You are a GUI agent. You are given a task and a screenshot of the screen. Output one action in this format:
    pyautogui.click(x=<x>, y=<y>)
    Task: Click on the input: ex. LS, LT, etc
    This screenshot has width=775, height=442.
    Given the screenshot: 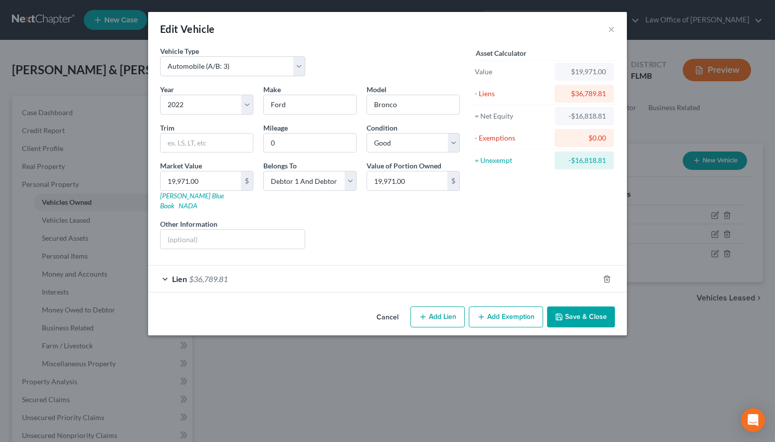 What is the action you would take?
    pyautogui.click(x=207, y=143)
    